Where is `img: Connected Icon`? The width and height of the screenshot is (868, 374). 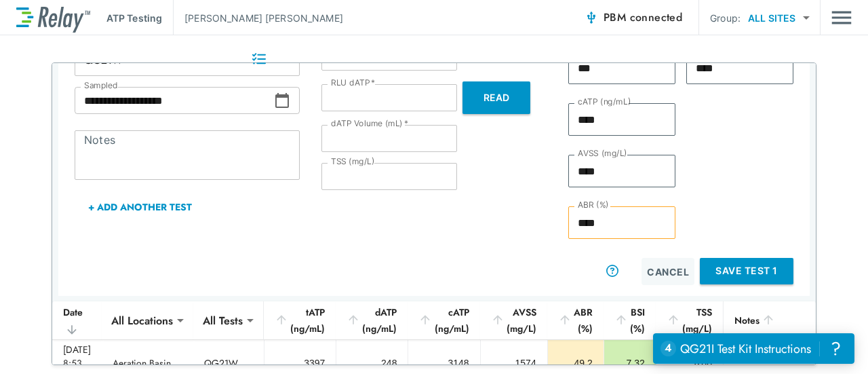 img: Connected Icon is located at coordinates (592, 18).